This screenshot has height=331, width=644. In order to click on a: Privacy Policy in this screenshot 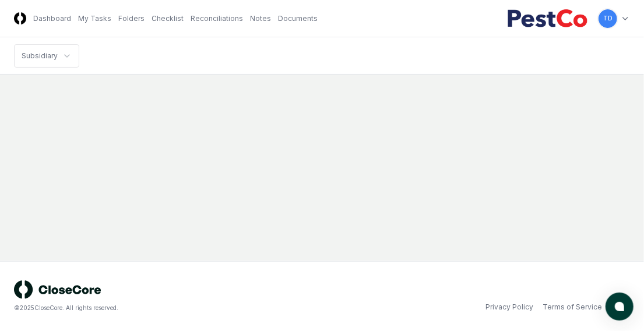, I will do `click(509, 307)`.